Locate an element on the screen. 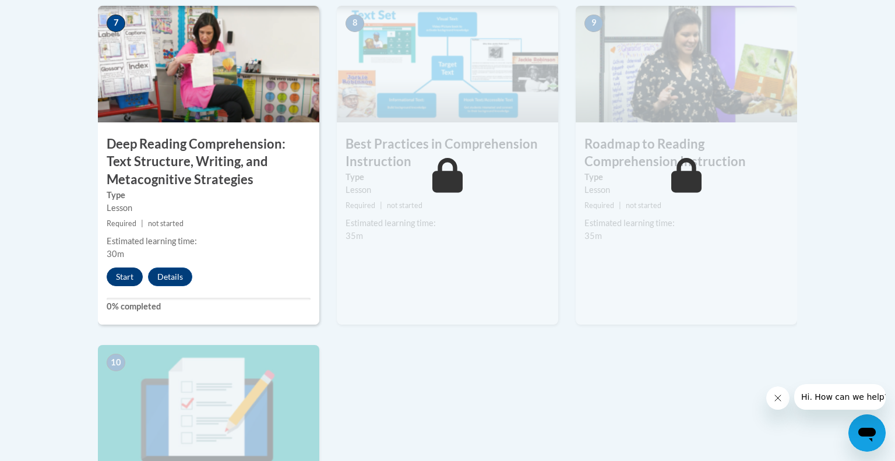  h3: Deep Reading Comprehension: Text Structure, Writing, and Metacognitive Strategies is located at coordinates (209, 162).